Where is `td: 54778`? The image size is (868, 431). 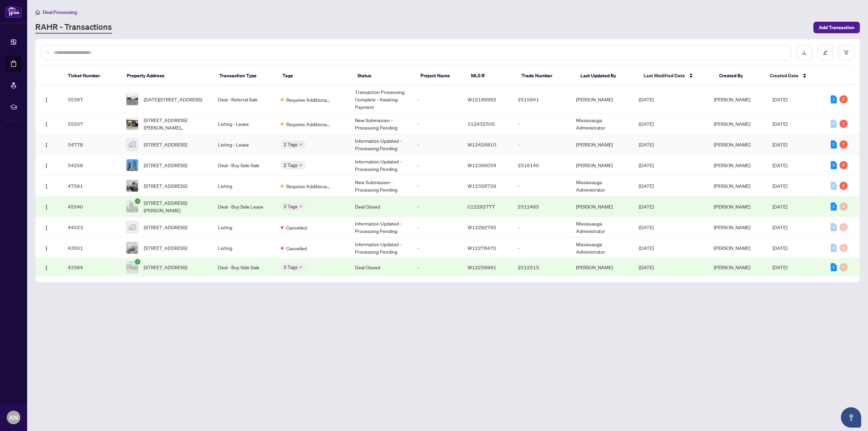 td: 54778 is located at coordinates (92, 144).